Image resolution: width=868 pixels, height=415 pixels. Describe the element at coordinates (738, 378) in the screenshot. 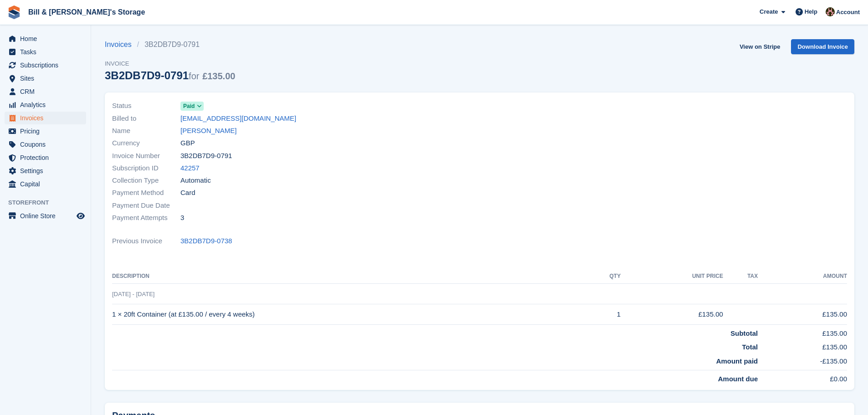

I see `strong: Amount due` at that location.